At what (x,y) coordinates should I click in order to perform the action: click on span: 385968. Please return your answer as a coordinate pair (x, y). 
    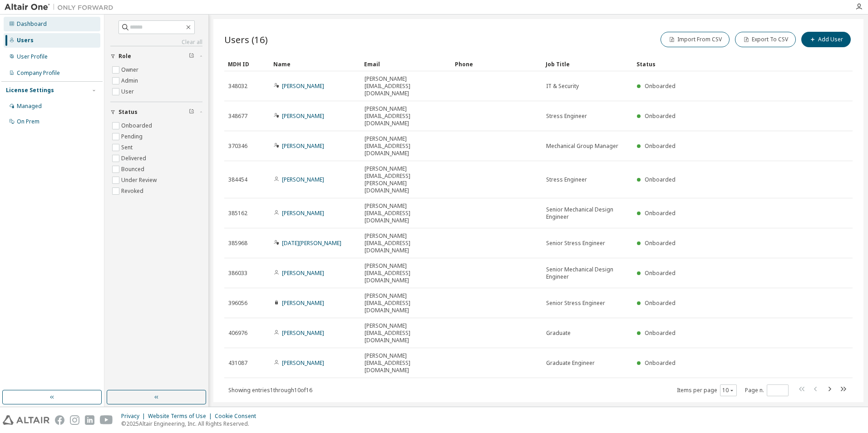
    Looking at the image, I should click on (238, 243).